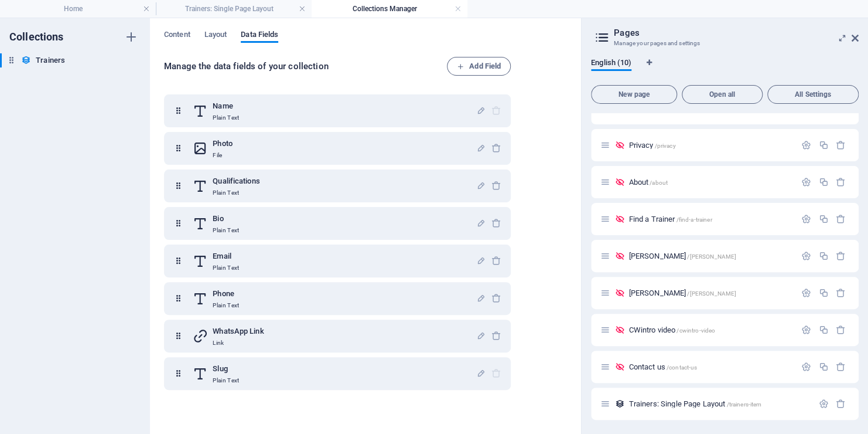  Describe the element at coordinates (177, 36) in the screenshot. I see `span: Content` at that location.